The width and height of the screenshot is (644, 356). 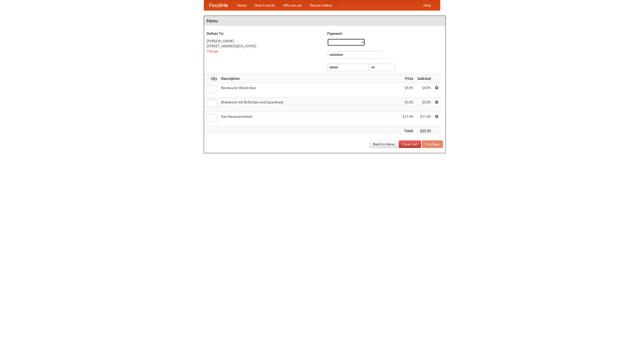 I want to click on th: Description, so click(x=310, y=79).